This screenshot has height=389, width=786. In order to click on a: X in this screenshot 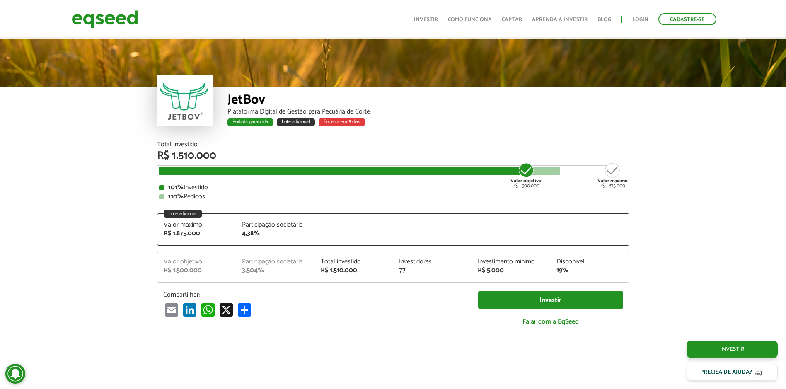, I will do `click(226, 309)`.